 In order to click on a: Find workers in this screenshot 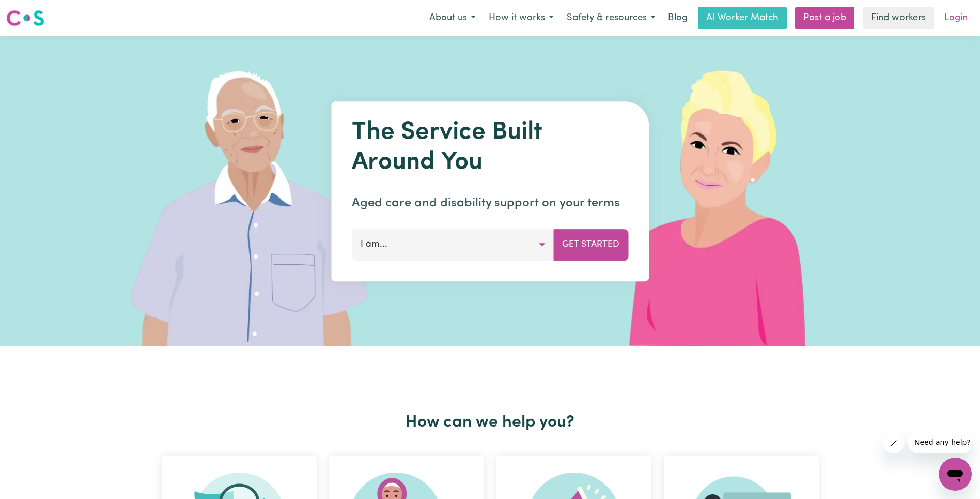, I will do `click(899, 18)`.